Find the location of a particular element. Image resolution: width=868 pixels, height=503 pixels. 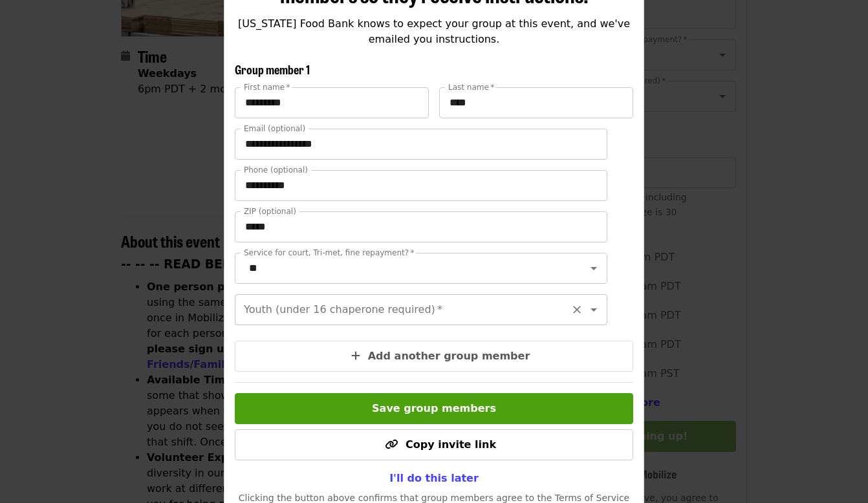

span: Save group members is located at coordinates (434, 408).